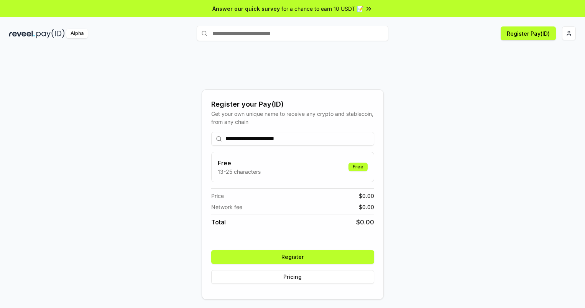 The image size is (585, 308). What do you see at coordinates (292, 257) in the screenshot?
I see `button: Register` at bounding box center [292, 257].